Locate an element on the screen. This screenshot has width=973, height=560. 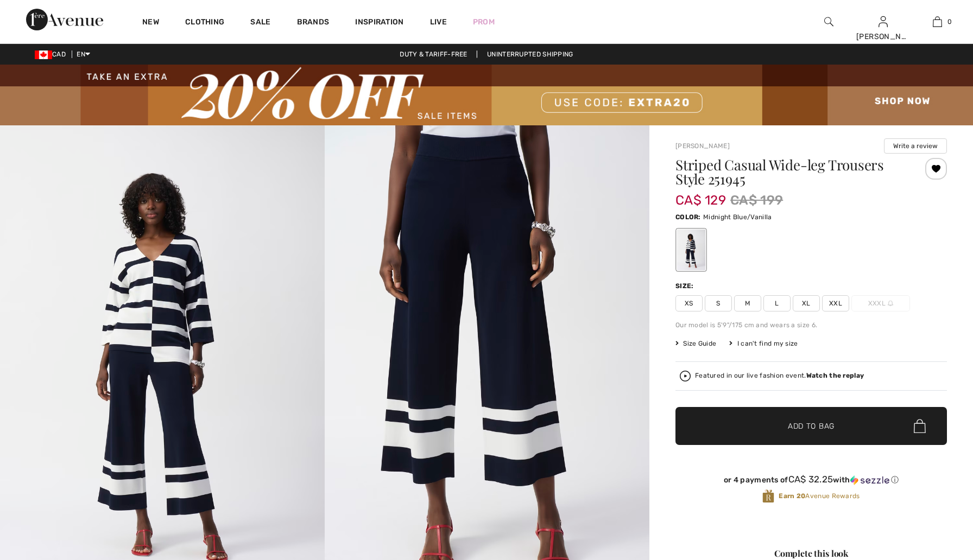
img: Bag.svg is located at coordinates (920, 426).